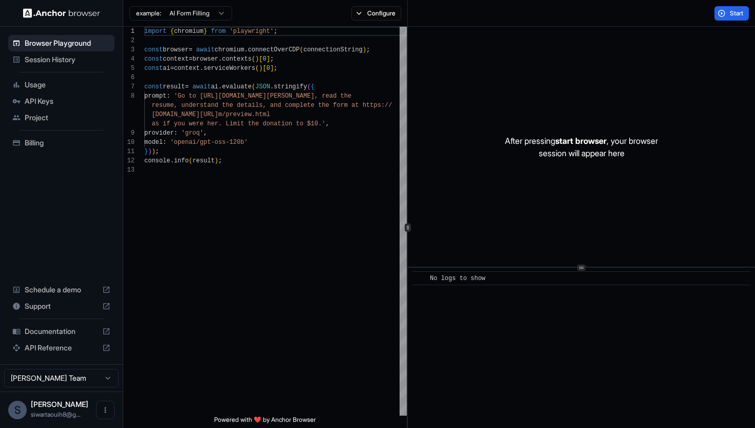  What do you see at coordinates (129, 87) in the screenshot?
I see `div: 7` at bounding box center [129, 87].